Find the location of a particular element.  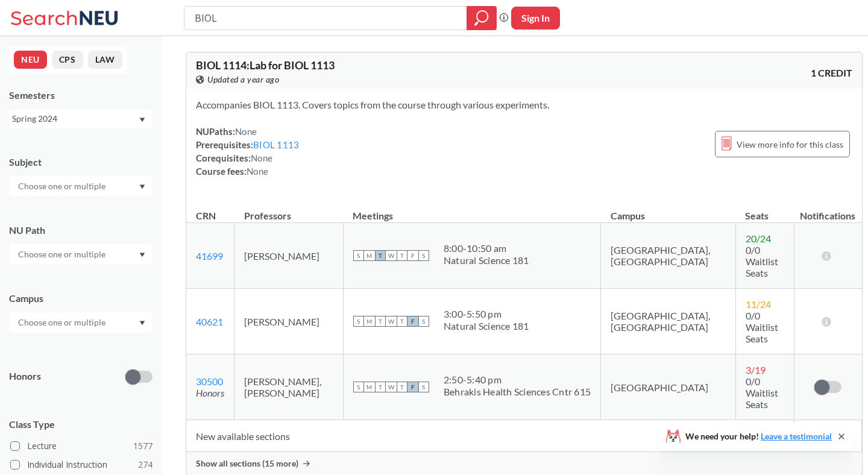

button: CPS is located at coordinates (68, 60).